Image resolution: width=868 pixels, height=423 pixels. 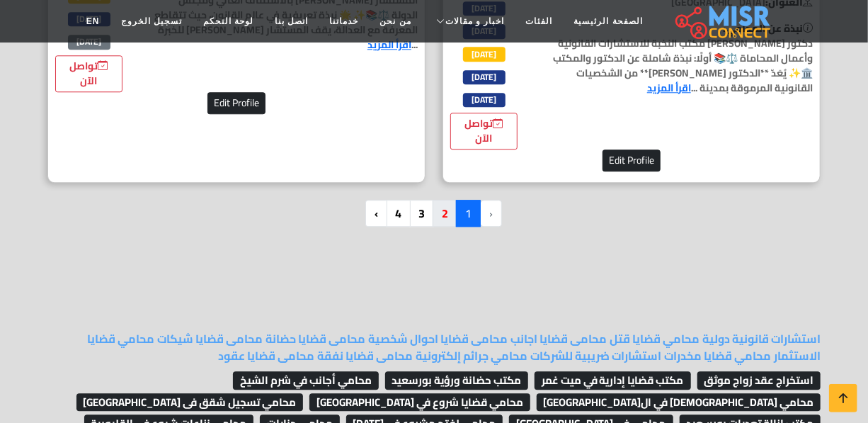 I want to click on a: مكتب حضانة ورؤية بورسعيد, so click(x=456, y=380).